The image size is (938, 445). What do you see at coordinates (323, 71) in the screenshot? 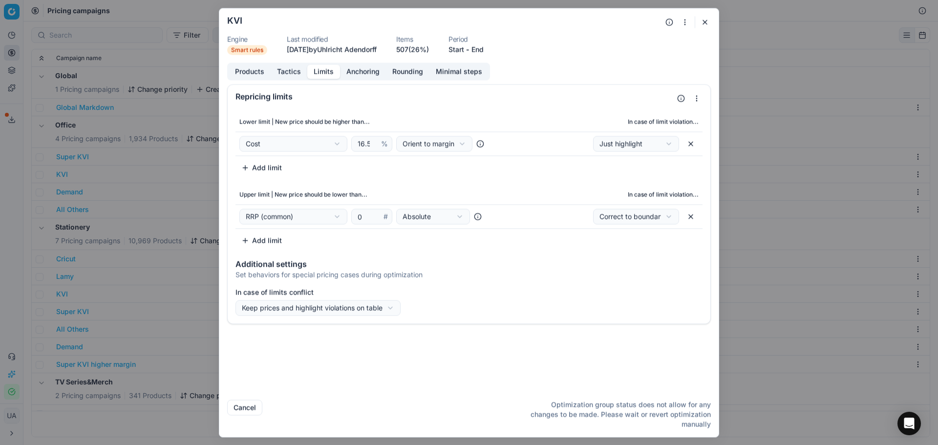
I see `button: Limits` at bounding box center [323, 71].